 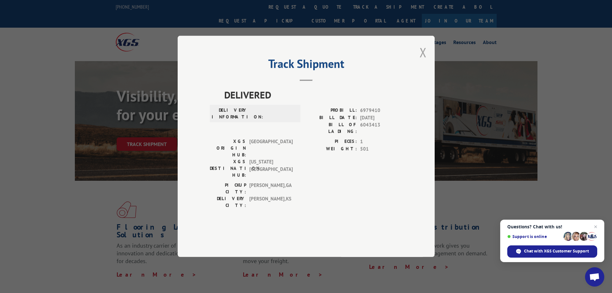 I want to click on div: Open chat, so click(x=595, y=277).